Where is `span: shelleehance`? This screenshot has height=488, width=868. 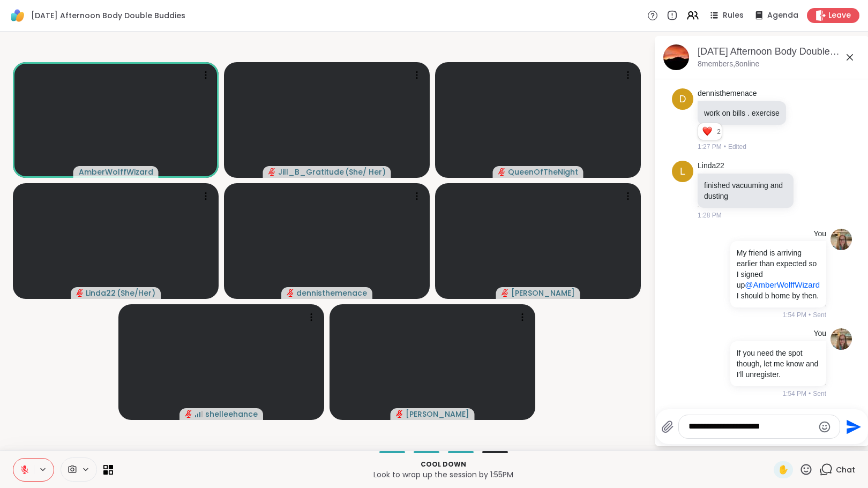 span: shelleehance is located at coordinates (232, 414).